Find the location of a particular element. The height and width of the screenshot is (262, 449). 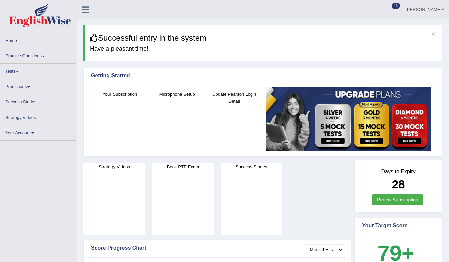

a: Your Account is located at coordinates (38, 132).